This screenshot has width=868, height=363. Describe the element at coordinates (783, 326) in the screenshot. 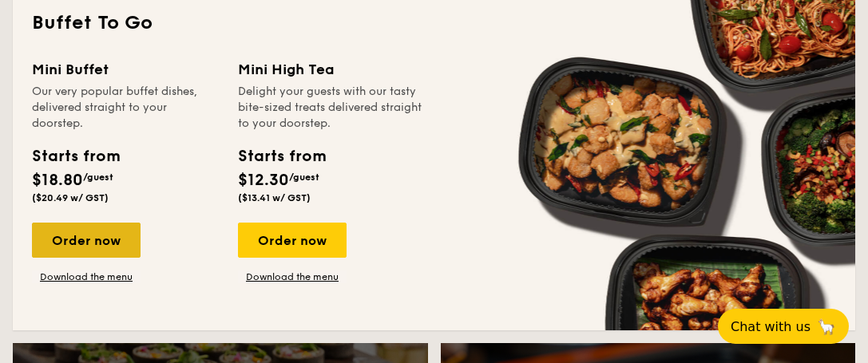

I see `button: Chat with us🦙` at that location.